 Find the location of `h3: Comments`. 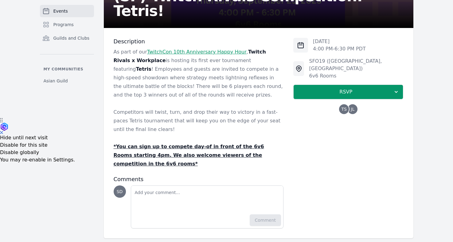

h3: Comments is located at coordinates (199, 179).